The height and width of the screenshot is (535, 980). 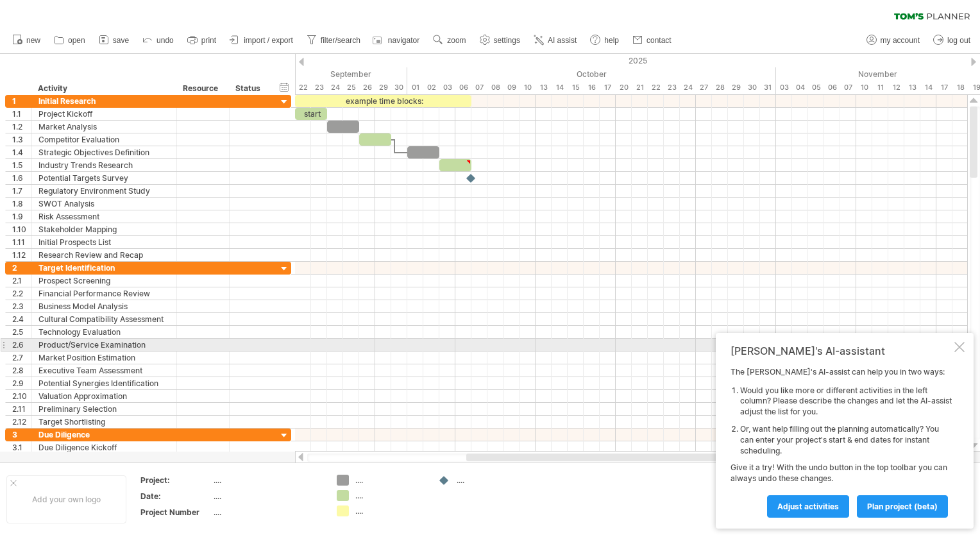 What do you see at coordinates (104, 216) in the screenshot?
I see `div: Risk Assessment` at bounding box center [104, 216].